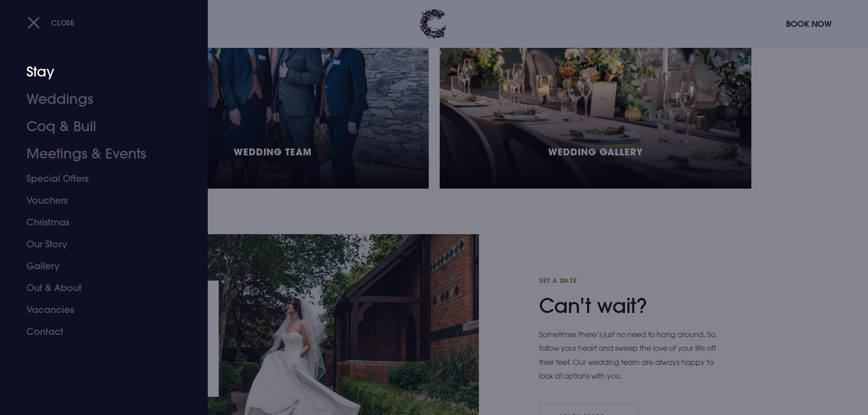 This screenshot has width=868, height=415. What do you see at coordinates (98, 310) in the screenshot?
I see `a: Vacancies` at bounding box center [98, 310].